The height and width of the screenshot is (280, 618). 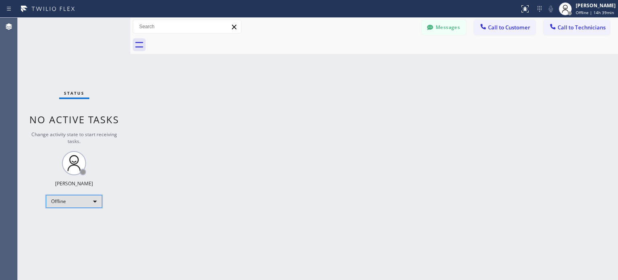 I want to click on button: Mute, so click(x=551, y=9).